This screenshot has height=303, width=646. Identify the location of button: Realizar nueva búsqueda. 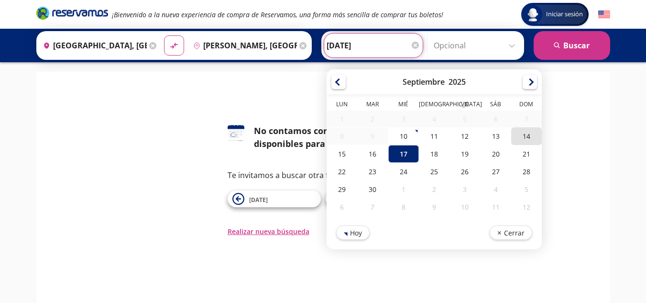
(268, 231).